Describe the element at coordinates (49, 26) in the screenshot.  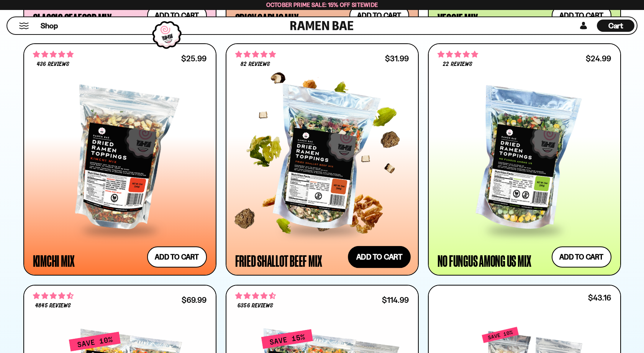
I see `span: Shop` at that location.